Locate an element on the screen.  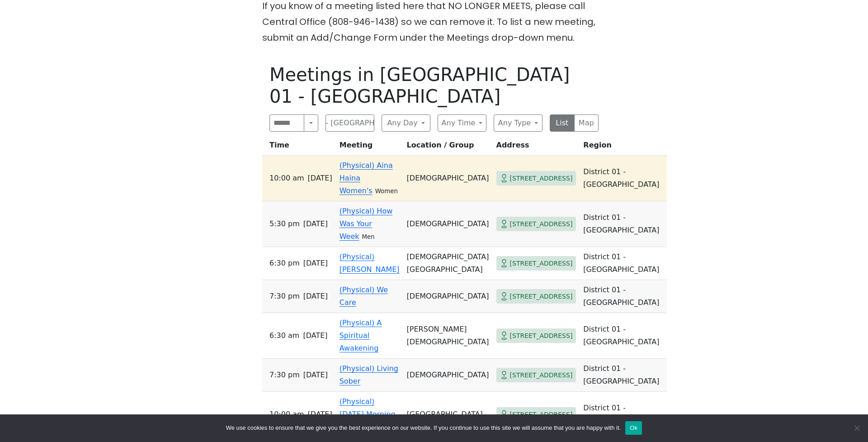
a: (Physical) We Care is located at coordinates (363, 296).